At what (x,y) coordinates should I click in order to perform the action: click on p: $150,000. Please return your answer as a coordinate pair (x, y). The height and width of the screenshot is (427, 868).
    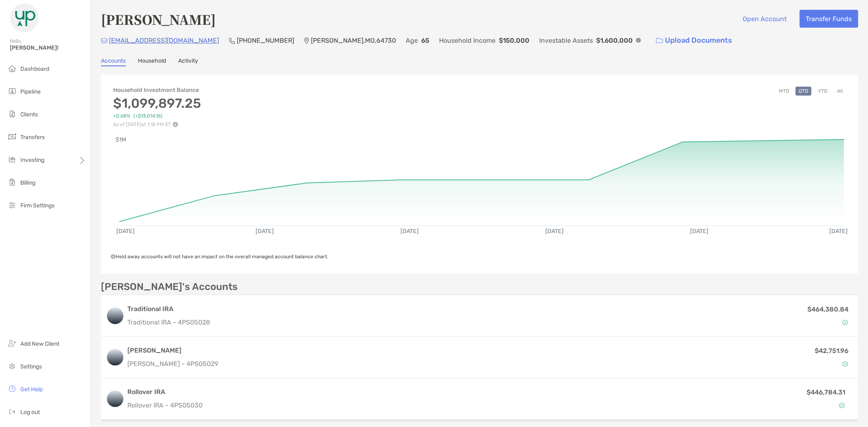
    Looking at the image, I should click on (514, 40).